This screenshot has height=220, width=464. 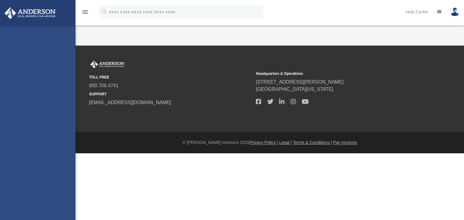 What do you see at coordinates (104, 85) in the screenshot?
I see `a: 800.706.4741` at bounding box center [104, 85].